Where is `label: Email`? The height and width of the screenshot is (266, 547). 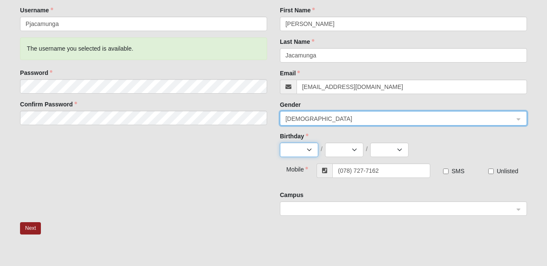
label: Email is located at coordinates (290, 73).